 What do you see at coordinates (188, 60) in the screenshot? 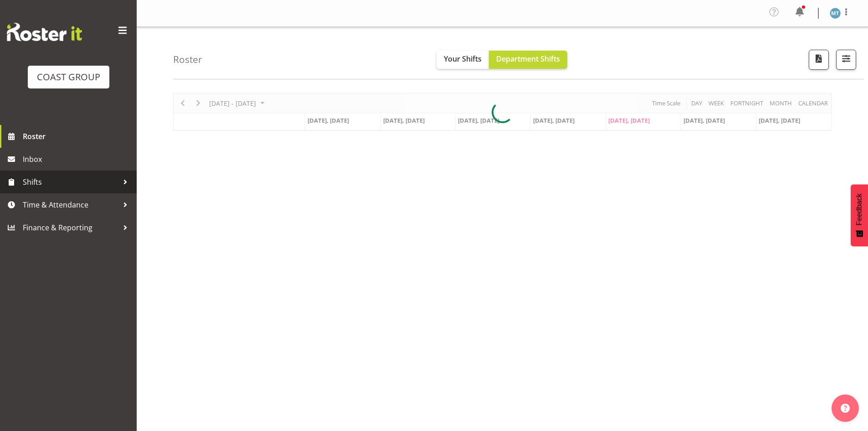
I see `h4: Roster` at bounding box center [188, 60].